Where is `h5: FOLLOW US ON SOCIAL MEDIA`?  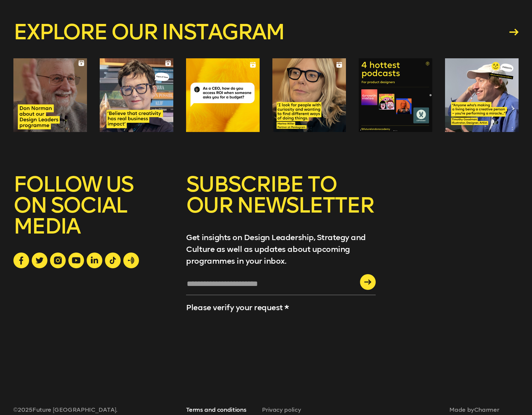 h5: FOLLOW US ON SOCIAL MEDIA is located at coordinates (93, 214).